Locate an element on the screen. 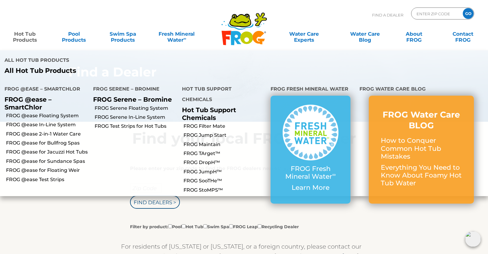 The height and width of the screenshot is (254, 488). input: GO is located at coordinates (468, 14).